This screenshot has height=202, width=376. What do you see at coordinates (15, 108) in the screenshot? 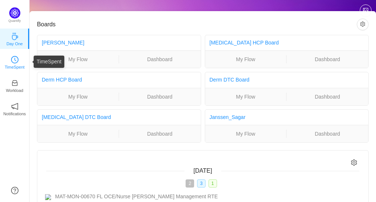
I see `a: icon: notificationNotifications` at bounding box center [15, 108].